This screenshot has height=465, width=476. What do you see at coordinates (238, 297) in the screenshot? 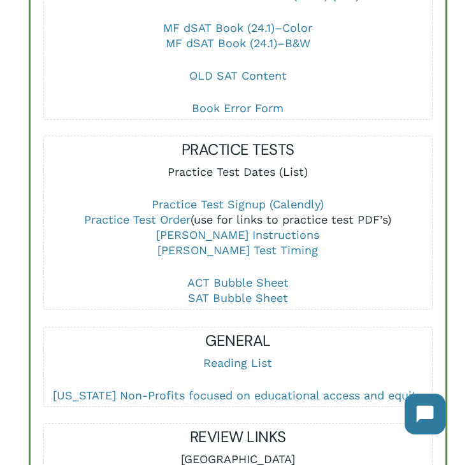
I see `a: SAT Bubble Sheet` at bounding box center [238, 297].